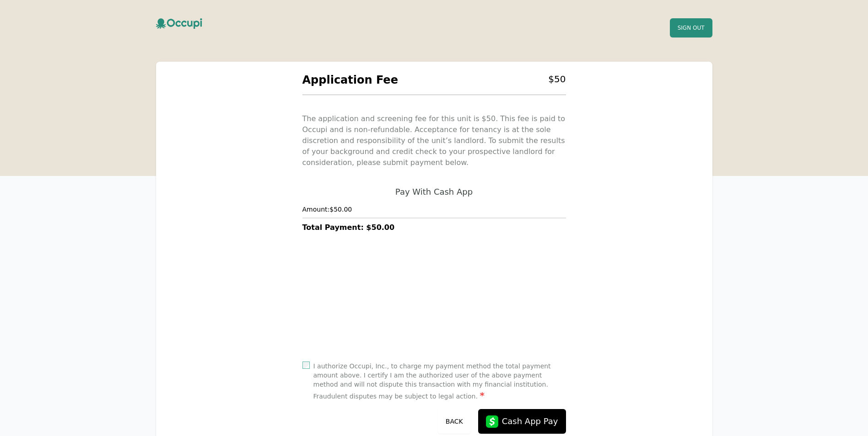  What do you see at coordinates (454, 422) in the screenshot?
I see `button: Back` at bounding box center [454, 422].